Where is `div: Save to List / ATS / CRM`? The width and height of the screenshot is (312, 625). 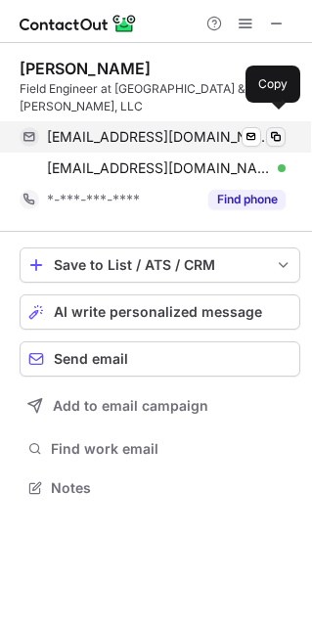
div: Save to List / ATS / CRM is located at coordinates (159, 265).